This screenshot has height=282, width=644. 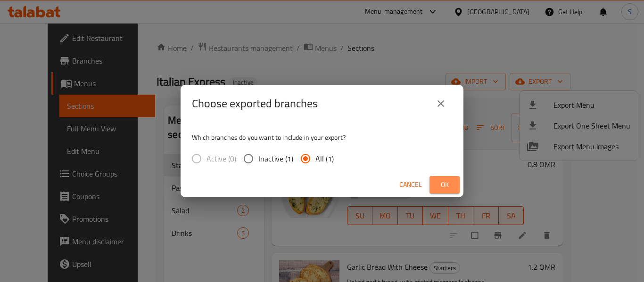 What do you see at coordinates (322, 138) in the screenshot?
I see `p: Which branches do you want to include in your export?` at bounding box center [322, 138].